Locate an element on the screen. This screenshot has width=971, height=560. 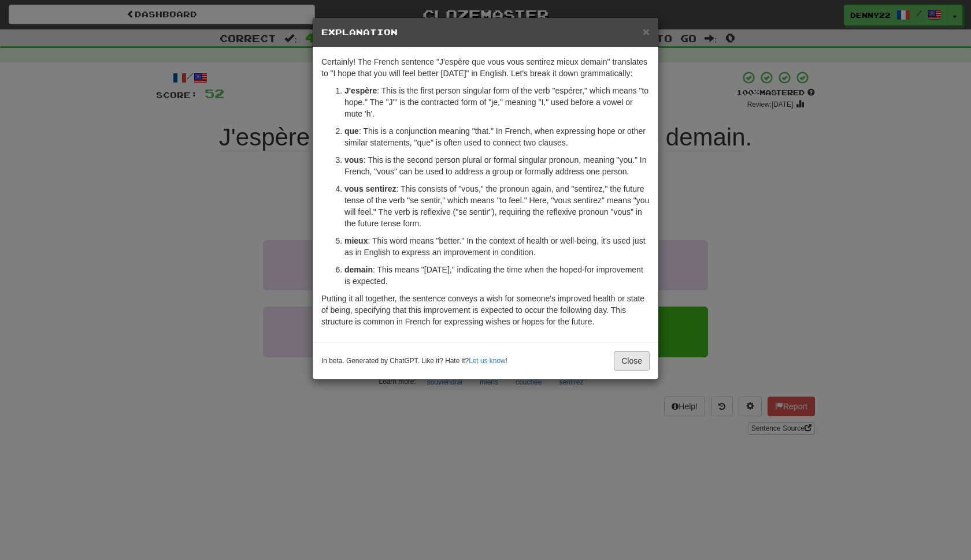
strong: vous sentirez is located at coordinates (370, 189).